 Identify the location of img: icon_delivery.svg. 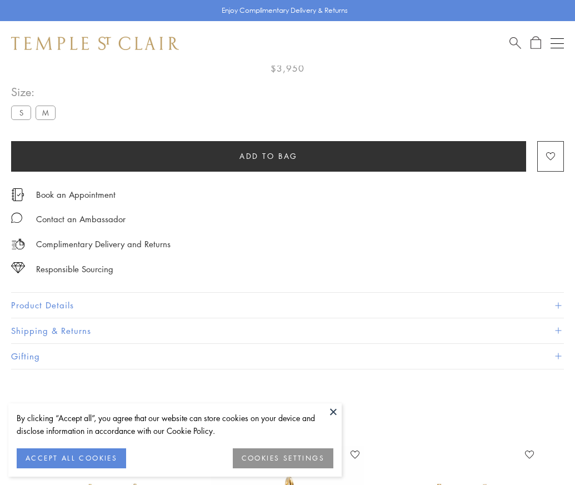
(18, 244).